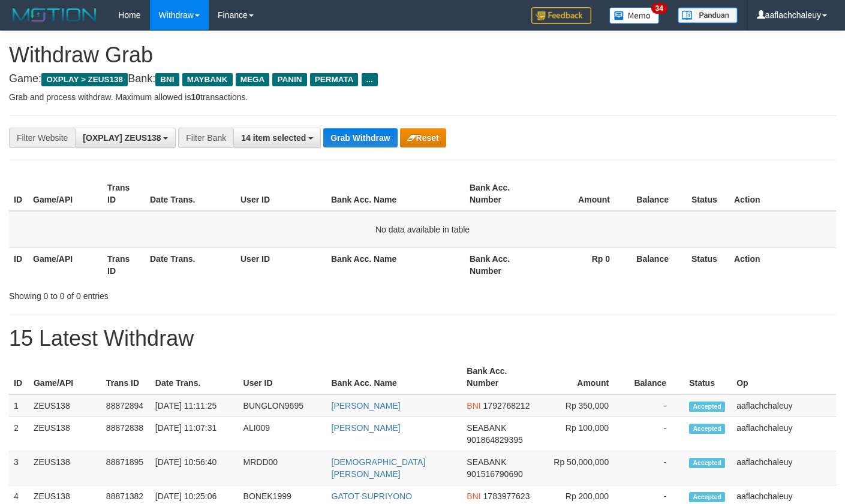 The height and width of the screenshot is (504, 845). I want to click on img: Feedback.jpg, so click(561, 16).